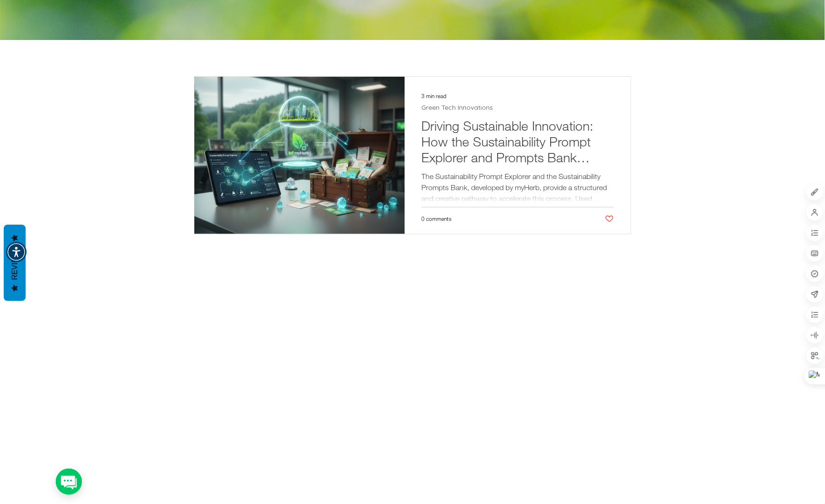 This screenshot has height=504, width=825. I want to click on div: The Sustainability Prompt Explorer and the Sustainability Prompts Bank, developed by myHerb, prov..., so click(518, 187).